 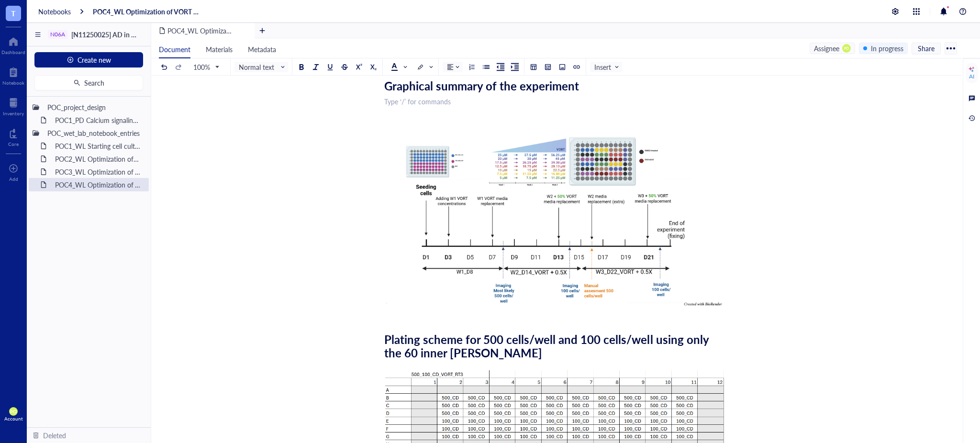 I want to click on div: Inventory, so click(x=13, y=113).